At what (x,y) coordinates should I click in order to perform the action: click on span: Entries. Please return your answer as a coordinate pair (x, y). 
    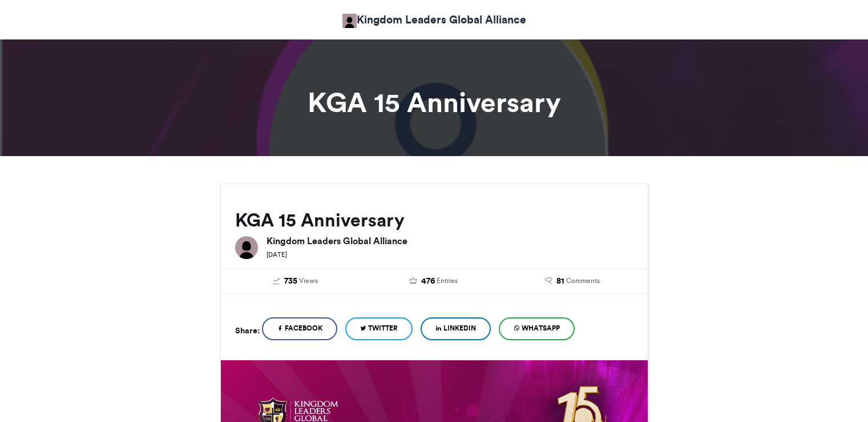
    Looking at the image, I should click on (447, 281).